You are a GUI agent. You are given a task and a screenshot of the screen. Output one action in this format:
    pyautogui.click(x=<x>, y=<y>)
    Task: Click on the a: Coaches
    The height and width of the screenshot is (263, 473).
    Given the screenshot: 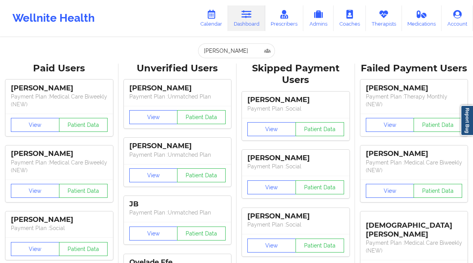 What is the action you would take?
    pyautogui.click(x=349, y=18)
    